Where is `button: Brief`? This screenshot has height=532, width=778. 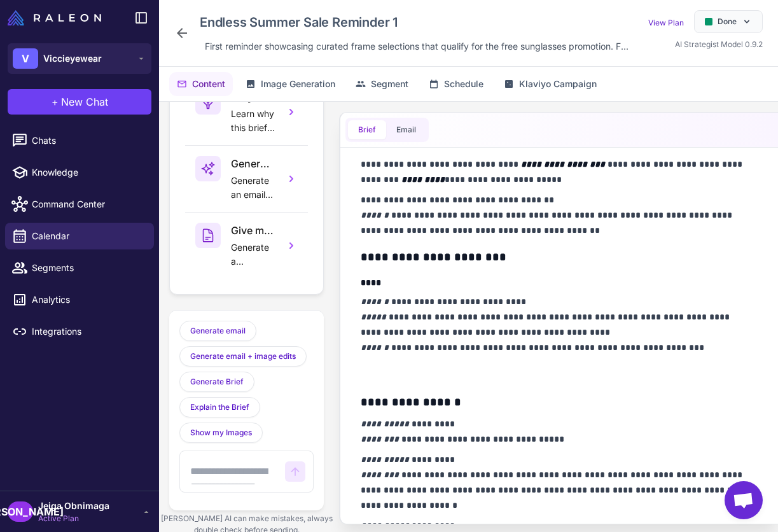
button: Brief is located at coordinates (367, 130).